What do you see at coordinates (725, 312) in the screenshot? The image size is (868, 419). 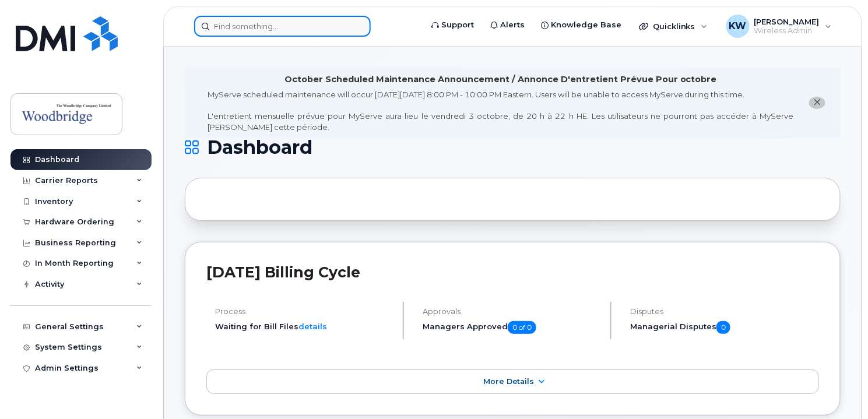 I see `h4: Disputes` at bounding box center [725, 312].